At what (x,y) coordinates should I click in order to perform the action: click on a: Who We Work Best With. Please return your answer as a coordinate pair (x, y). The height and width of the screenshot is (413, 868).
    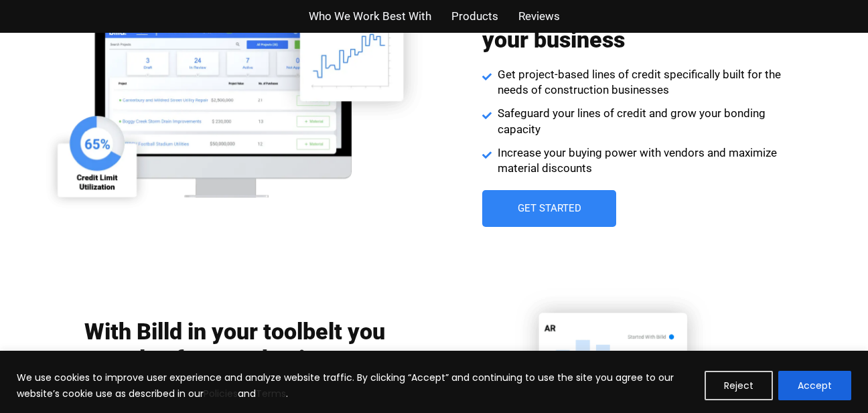
    Looking at the image, I should click on (370, 16).